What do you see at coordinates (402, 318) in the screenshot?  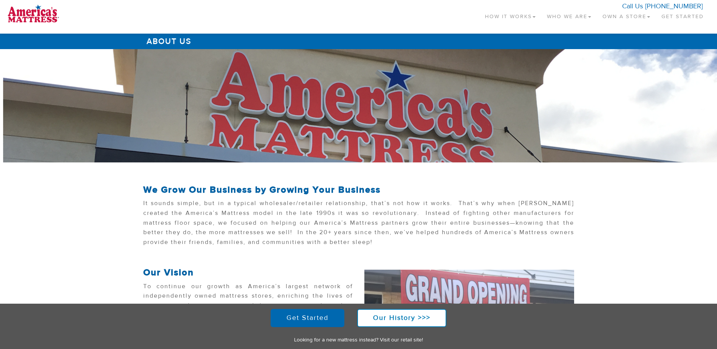 I see `a: Our History >>>` at bounding box center [402, 318].